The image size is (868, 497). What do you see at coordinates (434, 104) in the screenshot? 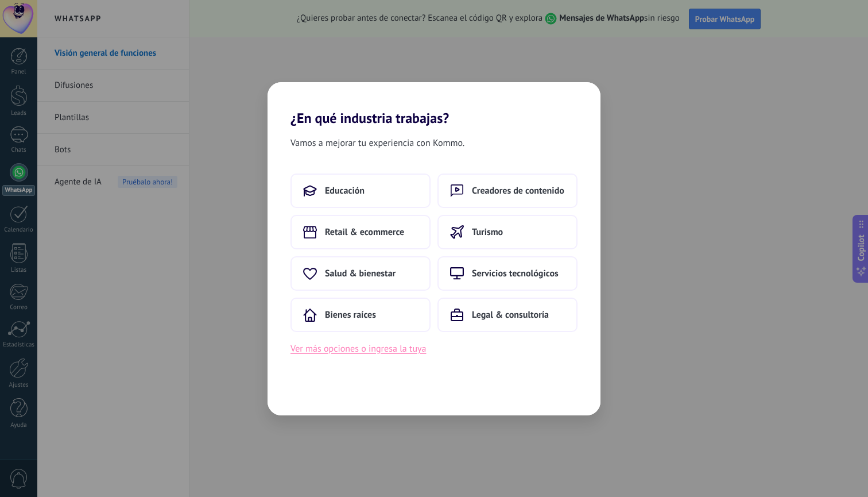
I see `h2: ¿En qué industria trabajas?` at bounding box center [434, 104].